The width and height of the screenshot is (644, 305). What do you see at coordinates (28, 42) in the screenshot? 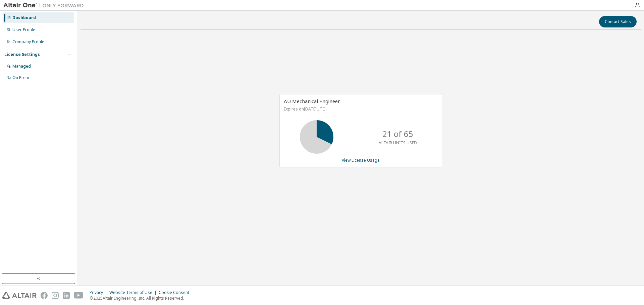
I see `div: Company Profile` at bounding box center [28, 42].